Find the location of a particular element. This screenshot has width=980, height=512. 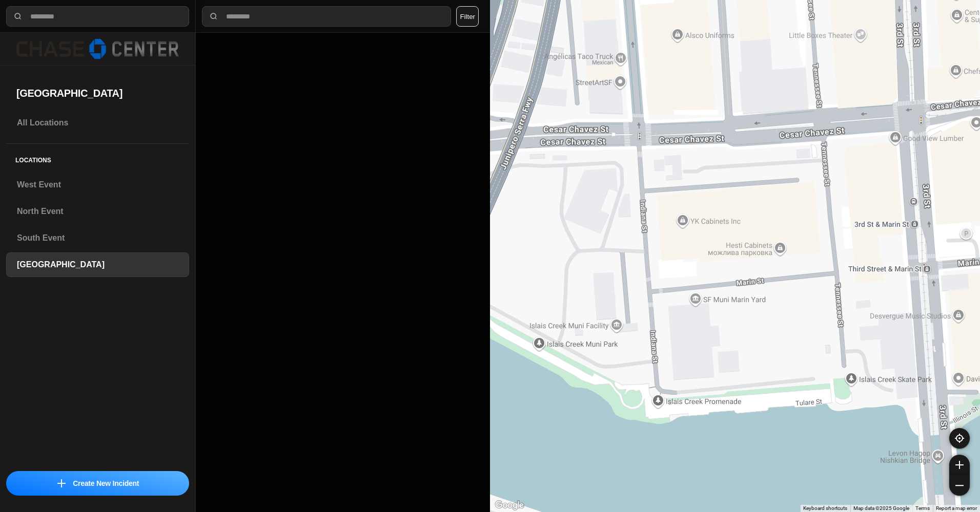

img: zoom-out is located at coordinates (959, 485).